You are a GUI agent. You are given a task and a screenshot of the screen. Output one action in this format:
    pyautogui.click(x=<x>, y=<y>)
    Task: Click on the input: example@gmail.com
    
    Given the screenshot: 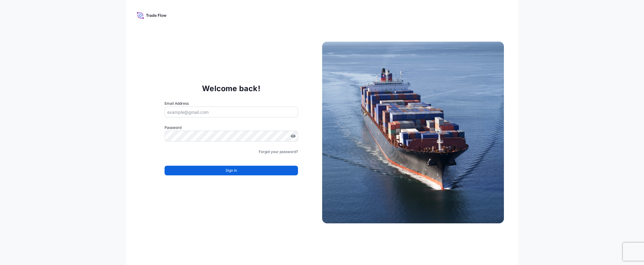 What is the action you would take?
    pyautogui.click(x=231, y=112)
    